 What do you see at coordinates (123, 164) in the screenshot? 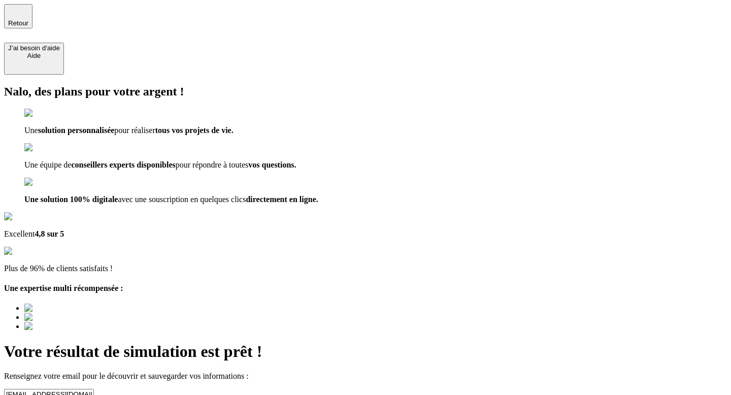
I see `span: conseillers experts disponibles` at bounding box center [123, 164].